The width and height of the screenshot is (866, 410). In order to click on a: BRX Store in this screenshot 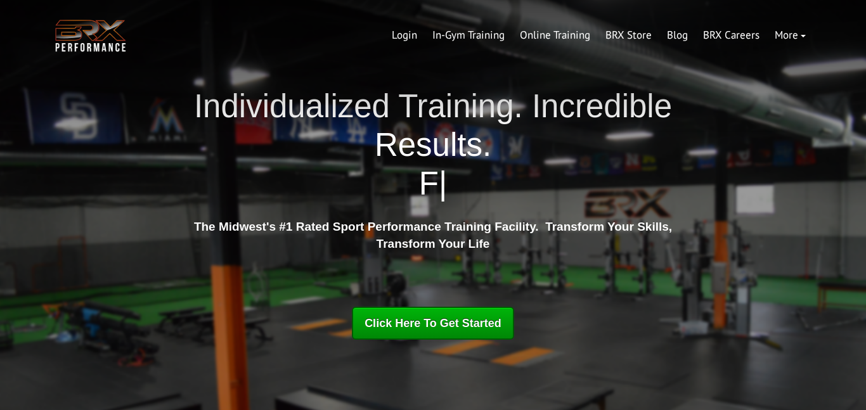, I will do `click(628, 36)`.